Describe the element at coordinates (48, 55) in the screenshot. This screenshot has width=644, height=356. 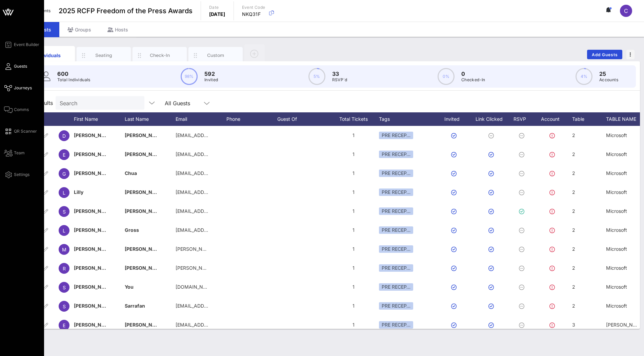
I see `div: Individuals` at that location.